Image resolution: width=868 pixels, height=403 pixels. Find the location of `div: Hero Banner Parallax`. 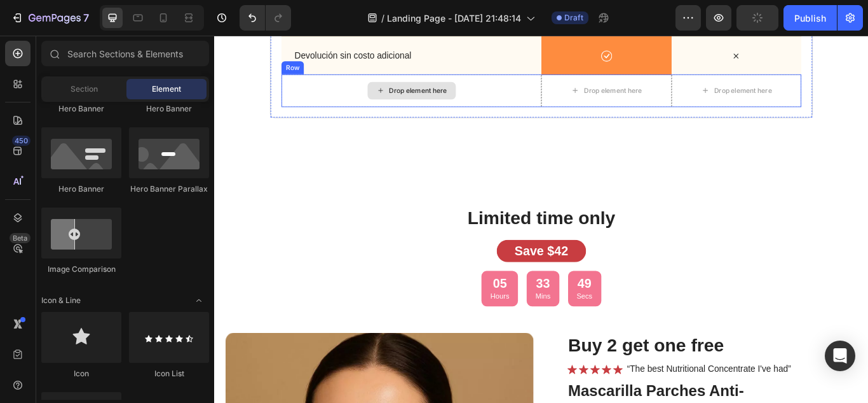

div: Hero Banner Parallax is located at coordinates (169, 189).